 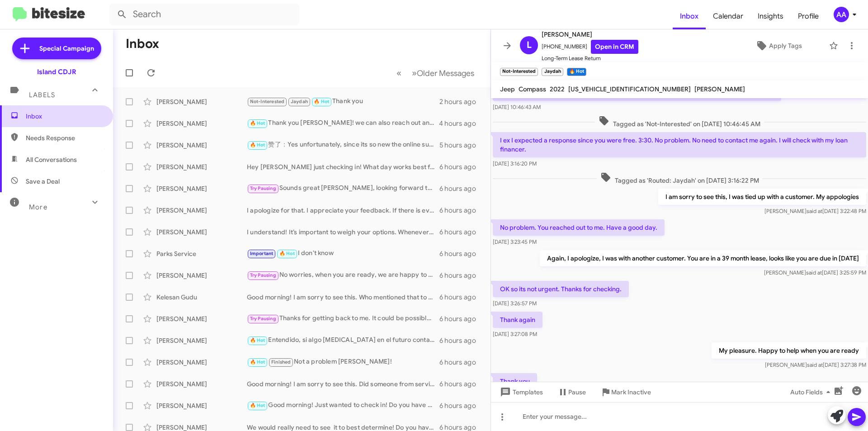 What do you see at coordinates (343, 384) in the screenshot?
I see `div: Good morning! I am sorry to see this. Did someone from service reach out?` at bounding box center [343, 384].